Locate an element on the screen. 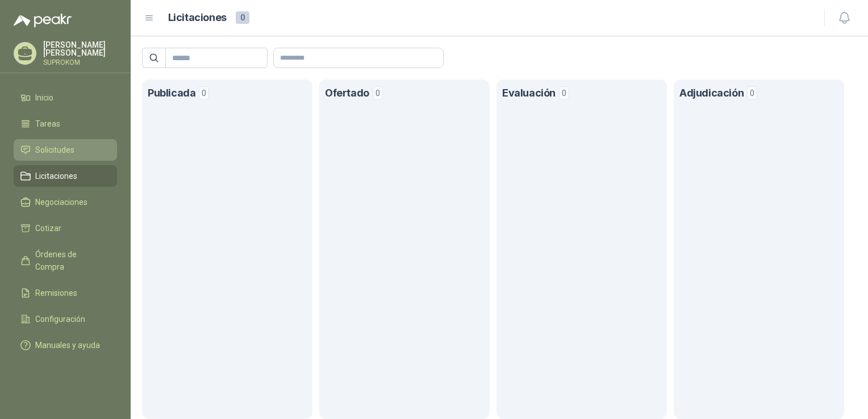 This screenshot has width=868, height=419. a: Manuales y ayuda is located at coordinates (65, 345).